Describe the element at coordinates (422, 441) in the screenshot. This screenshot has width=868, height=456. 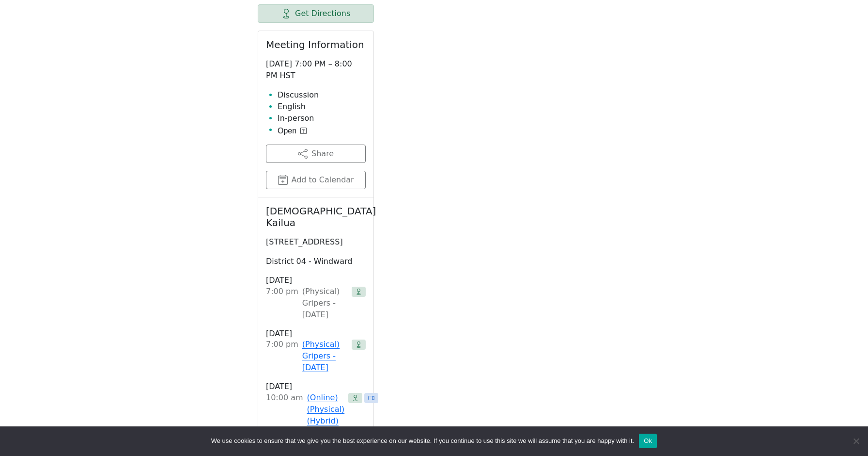
I see `span: We use cookies to ensure that we give you the best experience on our website. If you continue to ...` at that location.